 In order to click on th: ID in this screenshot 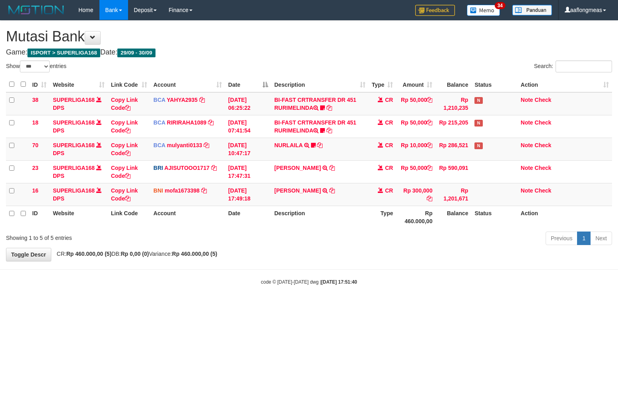, I will do `click(39, 217)`.